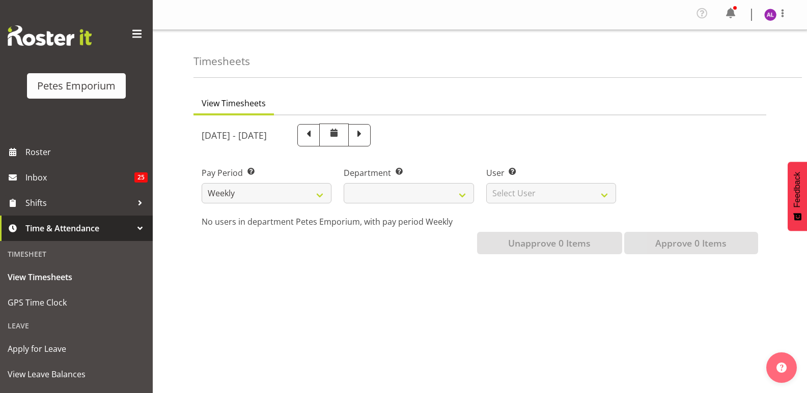 The width and height of the screenshot is (807, 393). Describe the element at coordinates (79, 203) in the screenshot. I see `span: Shifts` at that location.